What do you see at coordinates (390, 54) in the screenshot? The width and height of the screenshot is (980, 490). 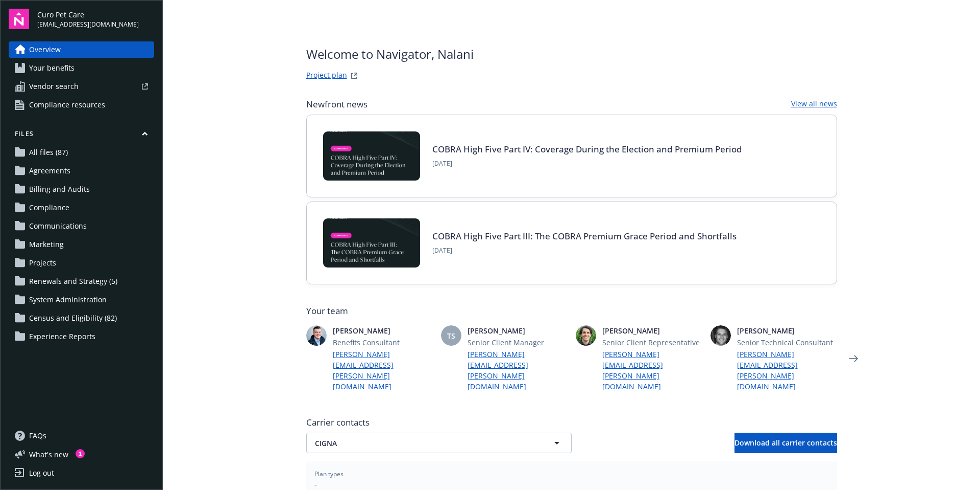 I see `span: Welcome to Navigator , Nalani` at bounding box center [390, 54].